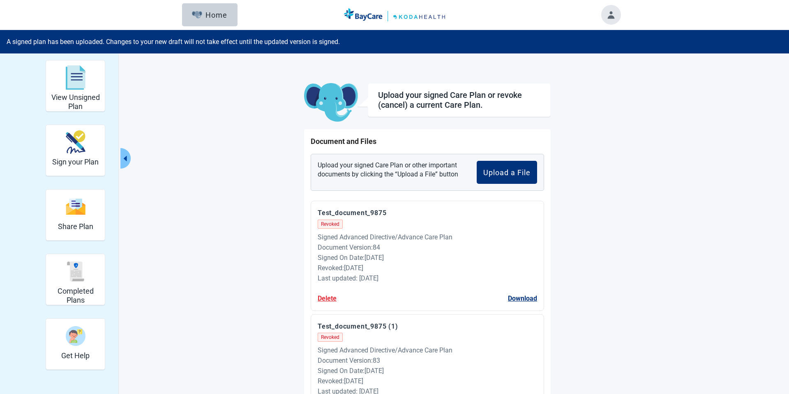 The image size is (789, 394). Describe the element at coordinates (75, 295) in the screenshot. I see `h2: Completed Plans` at that location.